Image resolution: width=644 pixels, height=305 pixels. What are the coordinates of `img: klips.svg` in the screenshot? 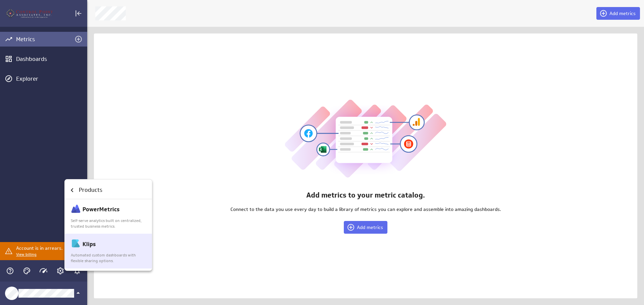 It's located at (76, 243).